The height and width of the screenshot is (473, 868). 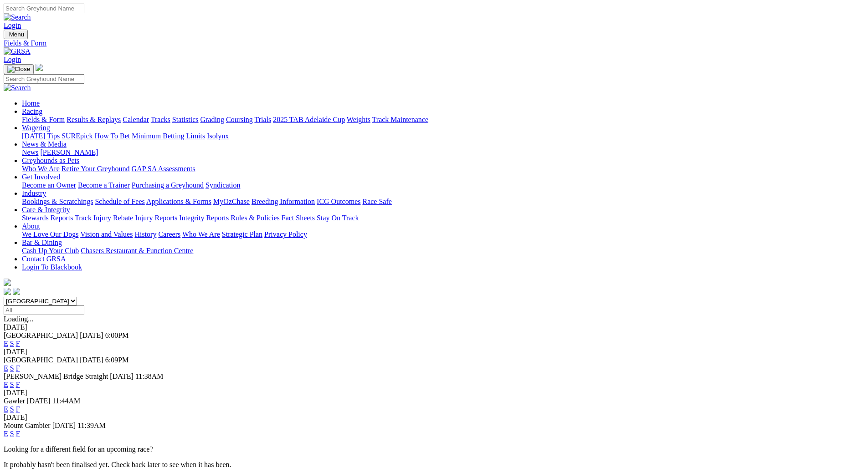 What do you see at coordinates (31, 103) in the screenshot?
I see `a: Home` at bounding box center [31, 103].